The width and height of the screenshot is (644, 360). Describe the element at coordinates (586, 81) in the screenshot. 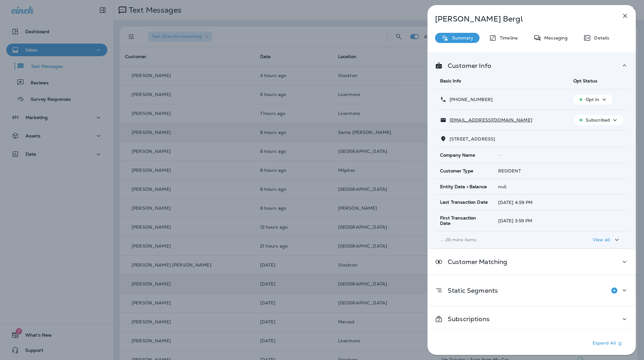

I see `span: Opt Status` at that location.